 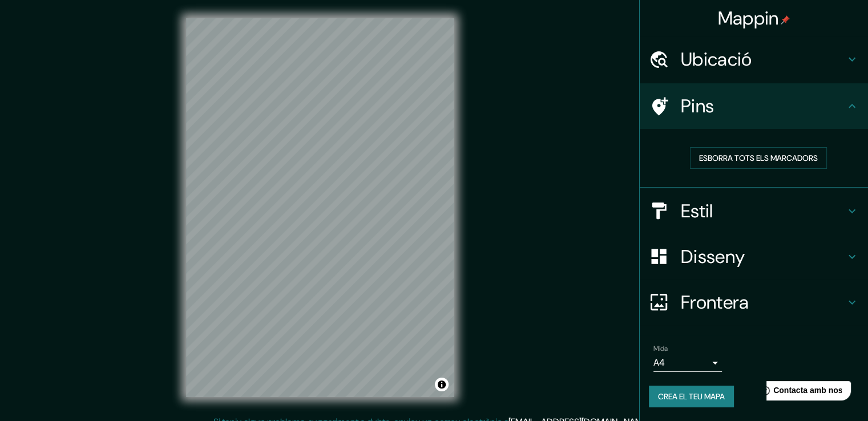 I want to click on div: Estil, so click(x=754, y=211).